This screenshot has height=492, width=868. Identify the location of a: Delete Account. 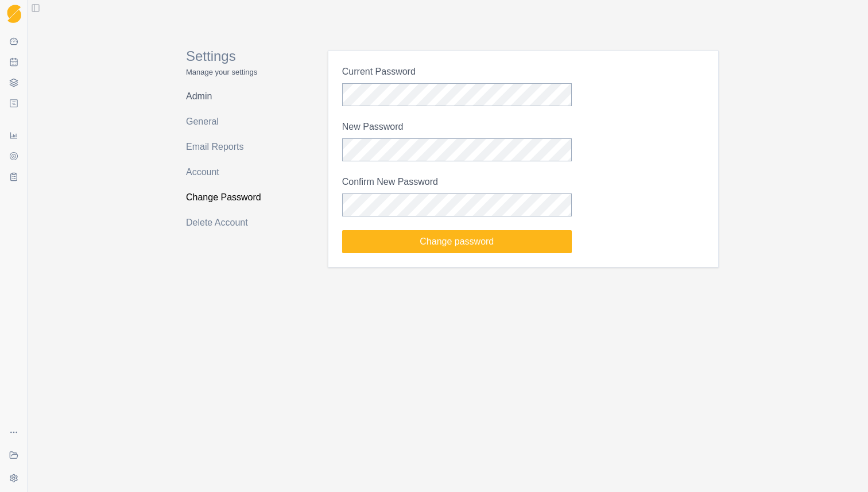
(231, 223).